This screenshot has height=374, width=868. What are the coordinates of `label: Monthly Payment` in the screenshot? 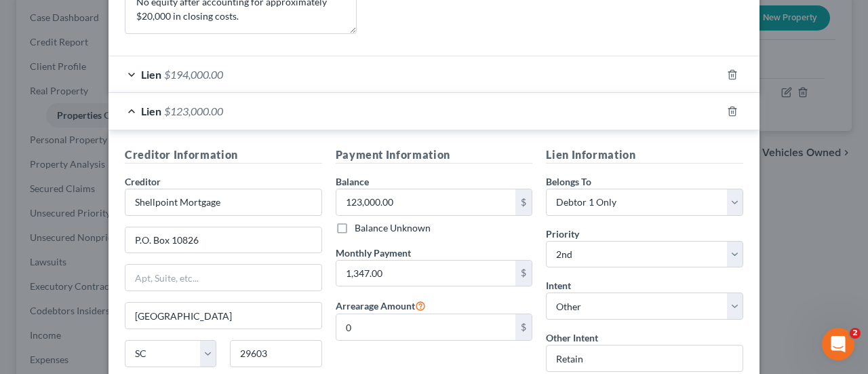 It's located at (373, 253).